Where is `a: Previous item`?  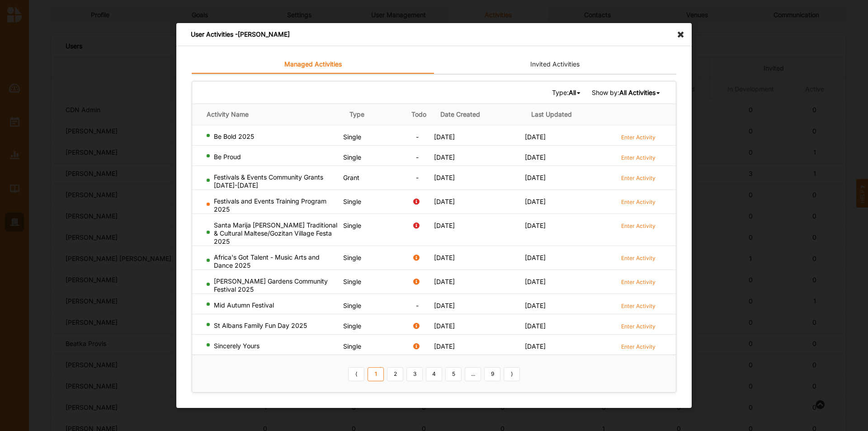
a: Previous item is located at coordinates (356, 374).